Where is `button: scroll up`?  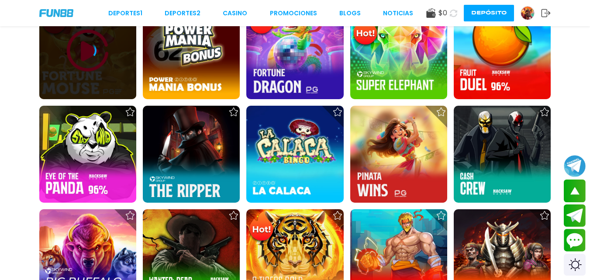
button: scroll up is located at coordinates (574, 191).